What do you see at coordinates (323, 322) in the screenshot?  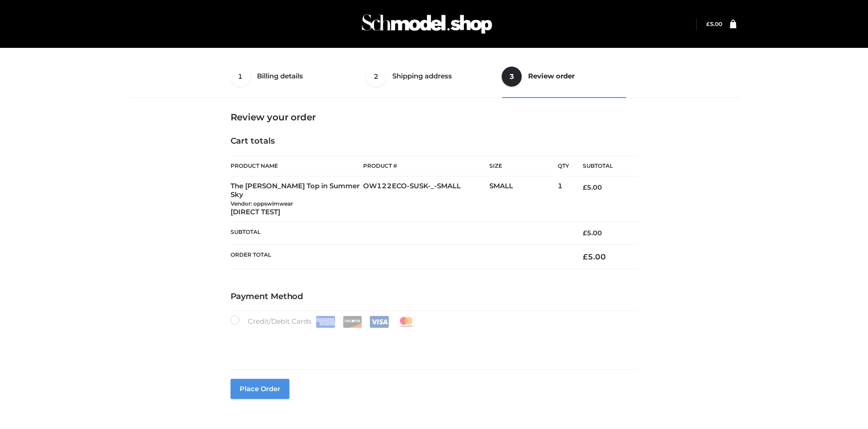 I see `label: Credit/Debit Cards` at bounding box center [323, 322].